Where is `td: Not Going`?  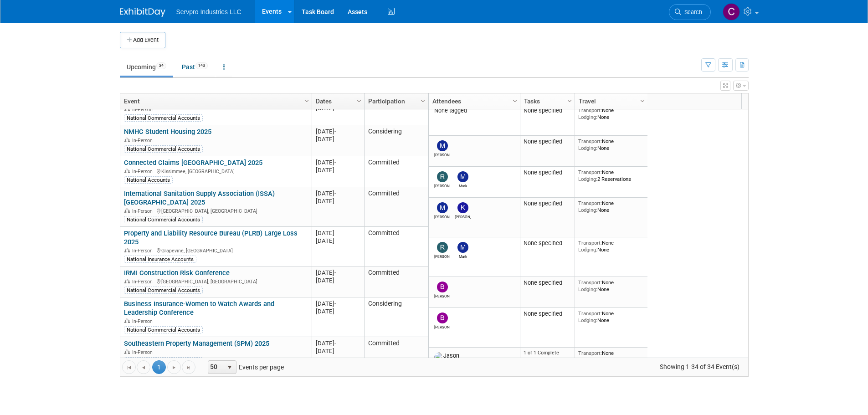
td: Not Going is located at coordinates (396, 110).